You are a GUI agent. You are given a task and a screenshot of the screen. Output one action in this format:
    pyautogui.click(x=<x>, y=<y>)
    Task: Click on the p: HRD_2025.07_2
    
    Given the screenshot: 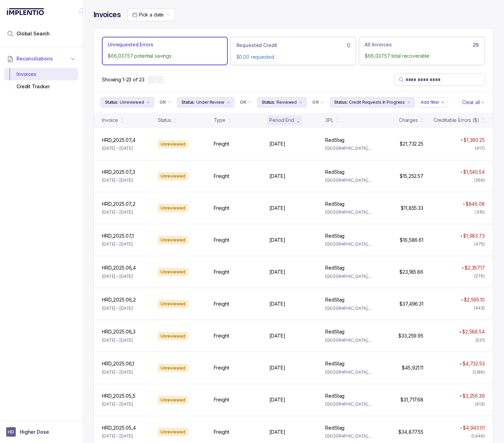 What is the action you would take?
    pyautogui.click(x=118, y=204)
    